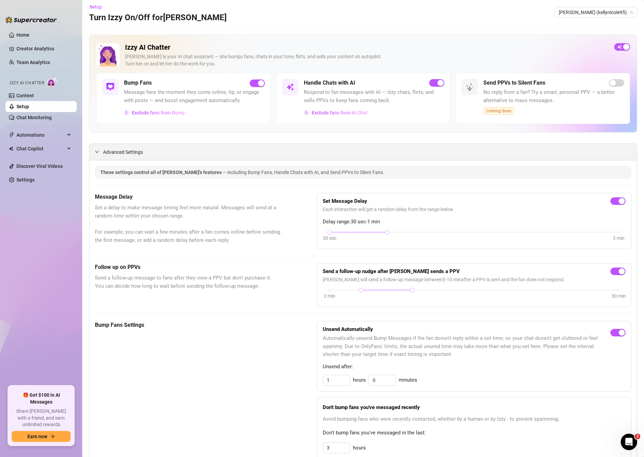 This screenshot has height=457, width=644. Describe the element at coordinates (189, 325) in the screenshot. I see `h5: Bump Fans Settings` at that location.